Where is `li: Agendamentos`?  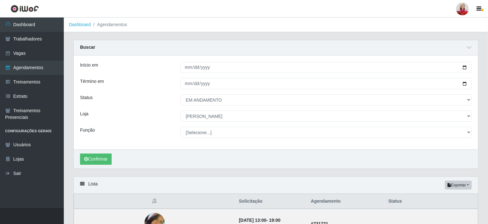
li: Agendamentos is located at coordinates (109, 25).